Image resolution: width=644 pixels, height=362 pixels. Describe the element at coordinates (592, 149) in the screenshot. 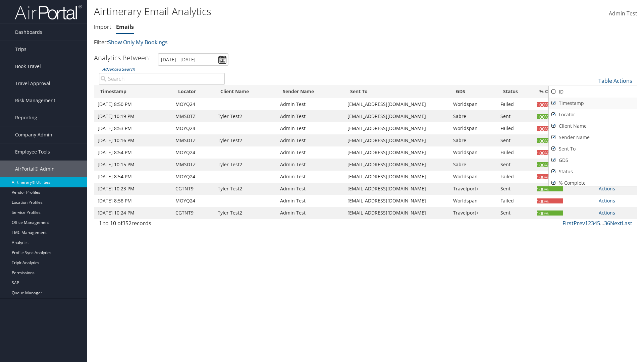

I see `a: Sent To` at that location.